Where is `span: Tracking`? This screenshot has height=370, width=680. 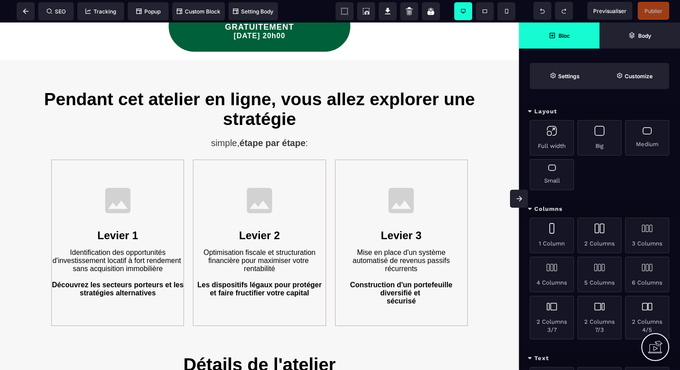 span: Tracking is located at coordinates (101, 11).